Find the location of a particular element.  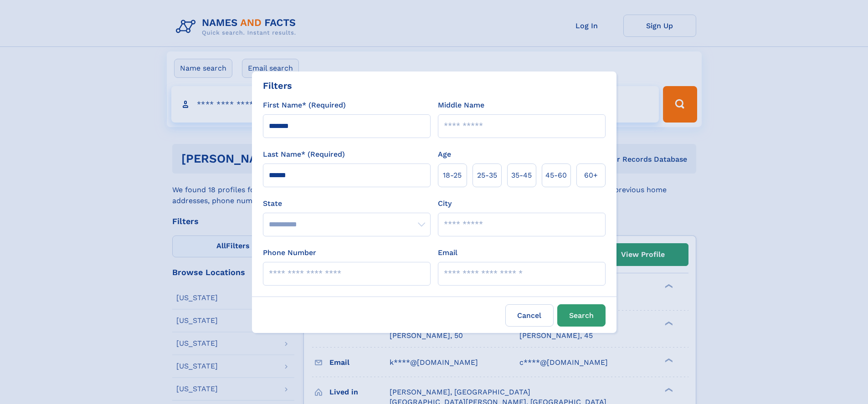

label: Phone Number is located at coordinates (289, 253).